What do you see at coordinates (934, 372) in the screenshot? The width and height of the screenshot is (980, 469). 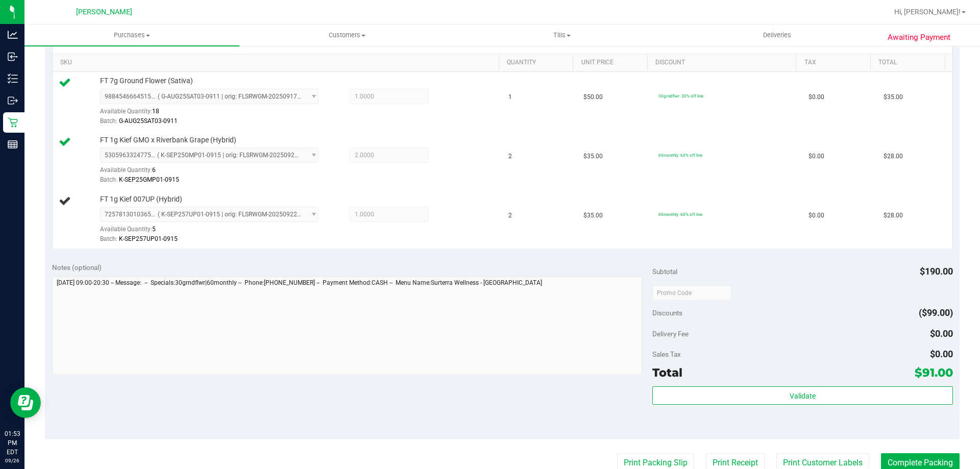 I see `span: $91.00` at bounding box center [934, 372].